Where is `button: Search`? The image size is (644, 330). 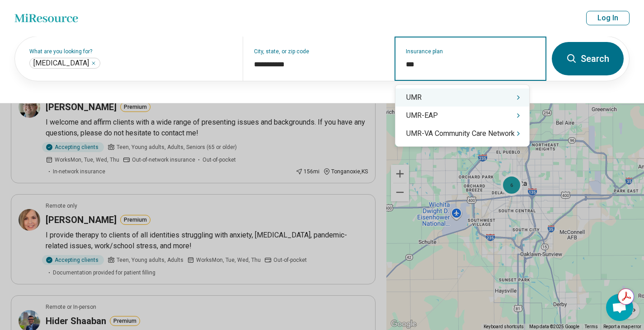
button: Search is located at coordinates (587, 59).